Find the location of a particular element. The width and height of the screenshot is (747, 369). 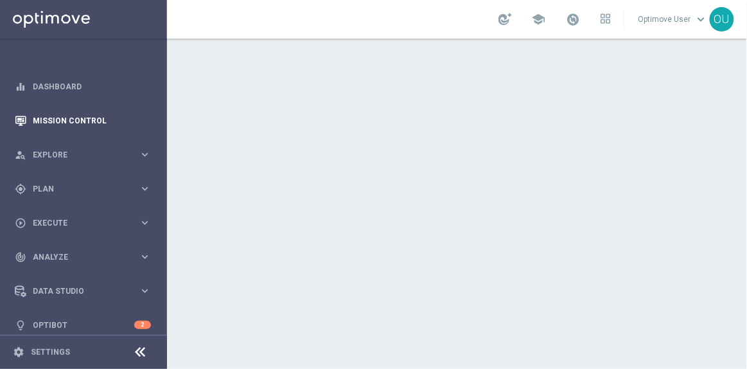

a: Dashboard is located at coordinates (92, 86).